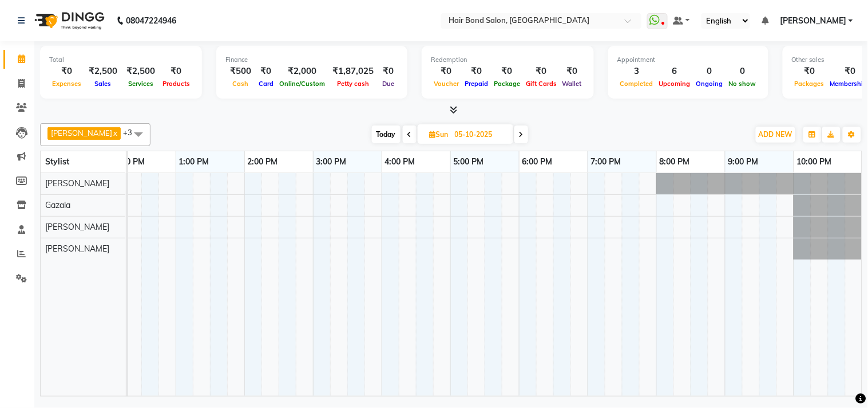  I want to click on div: 3, so click(637, 71).